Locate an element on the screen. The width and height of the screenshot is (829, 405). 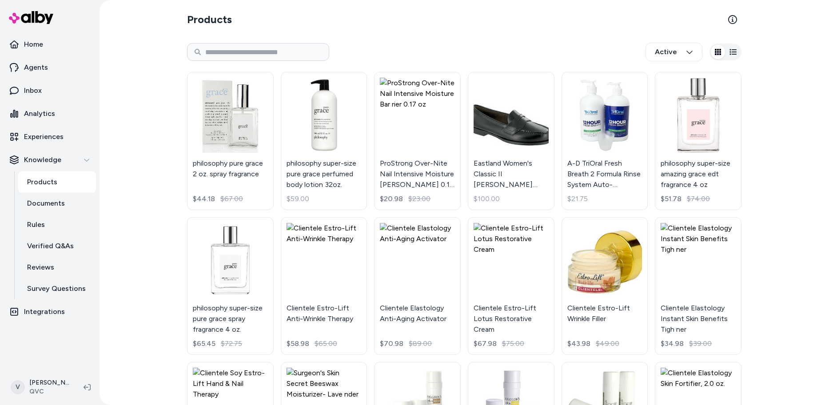
img: alby Logo is located at coordinates (31, 17).